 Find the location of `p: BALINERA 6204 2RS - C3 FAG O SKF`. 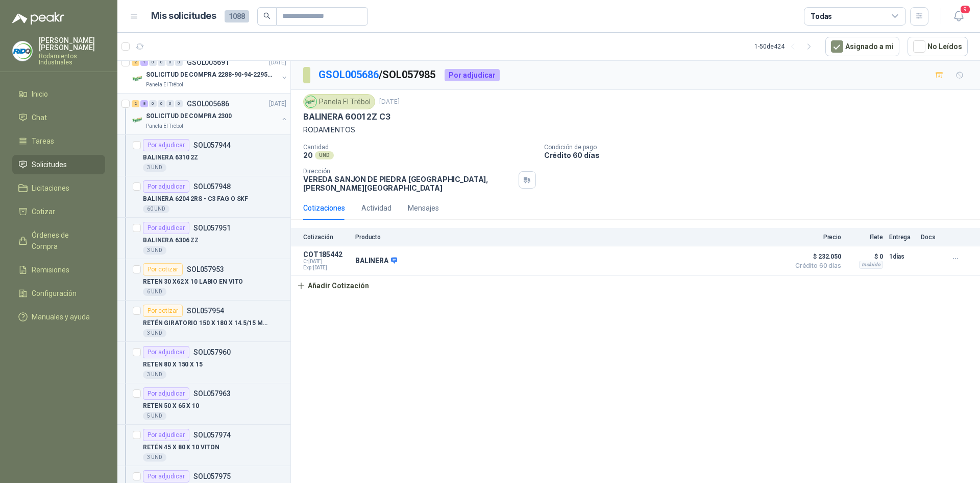

p: BALINERA 6204 2RS - C3 FAG O SKF is located at coordinates (196, 199).